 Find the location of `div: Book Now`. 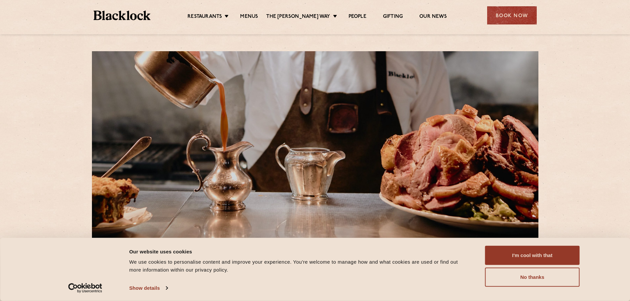

div: Book Now is located at coordinates (512, 15).